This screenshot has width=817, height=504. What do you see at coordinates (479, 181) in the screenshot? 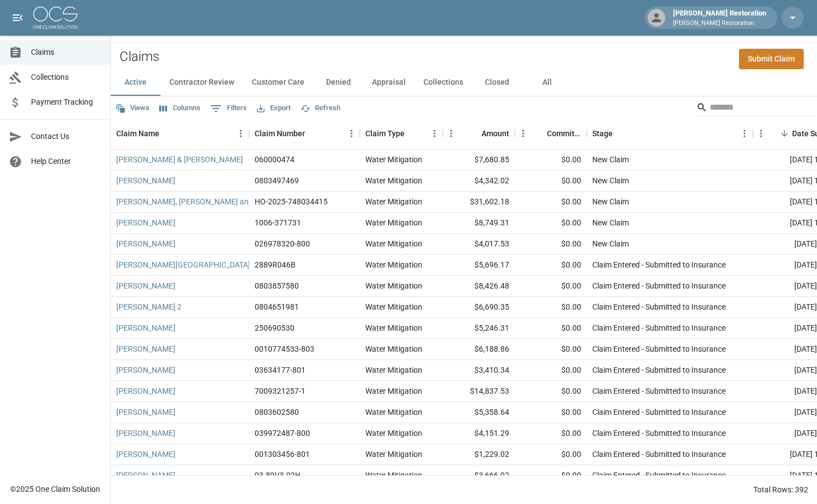
I see `div: $4,342.02` at bounding box center [479, 181].